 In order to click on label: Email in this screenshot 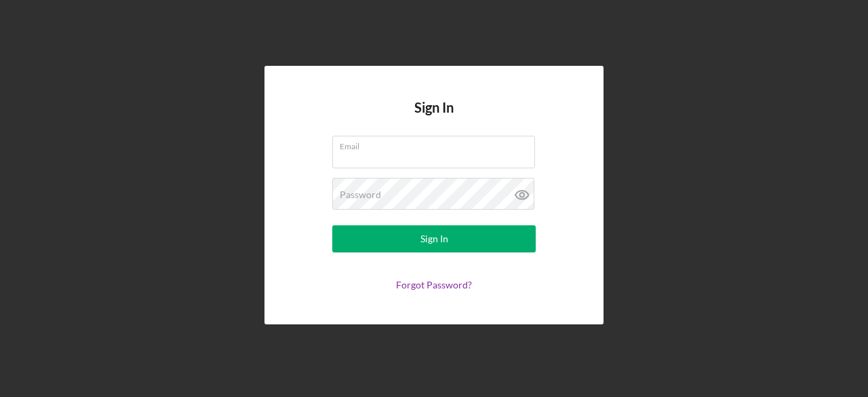, I will do `click(437, 144)`.